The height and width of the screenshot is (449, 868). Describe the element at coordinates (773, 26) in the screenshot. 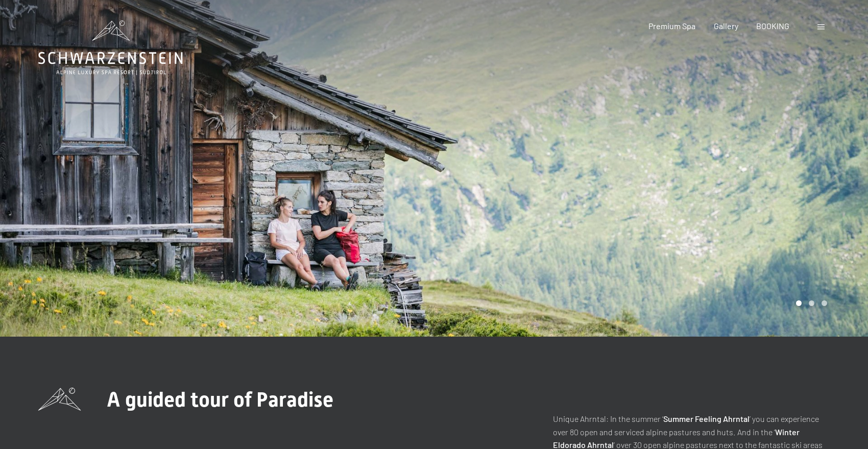

I see `a: BOOKING` at that location.